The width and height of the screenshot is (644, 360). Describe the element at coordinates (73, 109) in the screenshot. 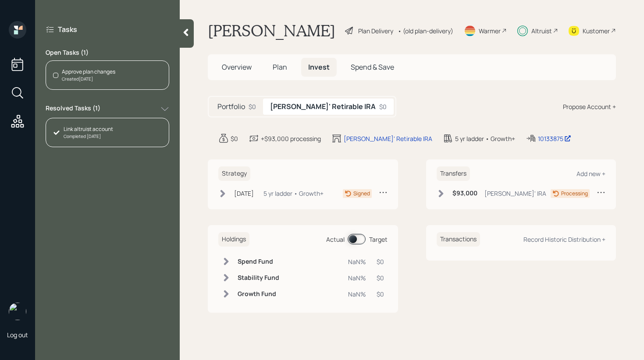

I see `label: Resolved Tasks ( 1 )` at that location.